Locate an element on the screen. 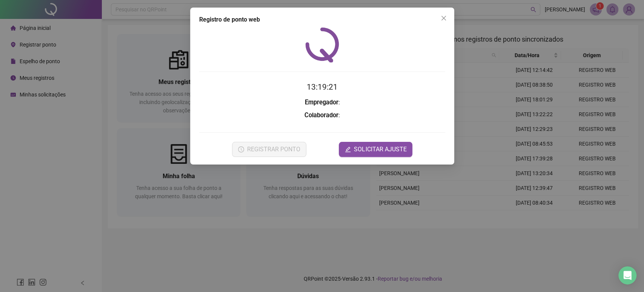 The height and width of the screenshot is (292, 644). span: close is located at coordinates (444, 18).